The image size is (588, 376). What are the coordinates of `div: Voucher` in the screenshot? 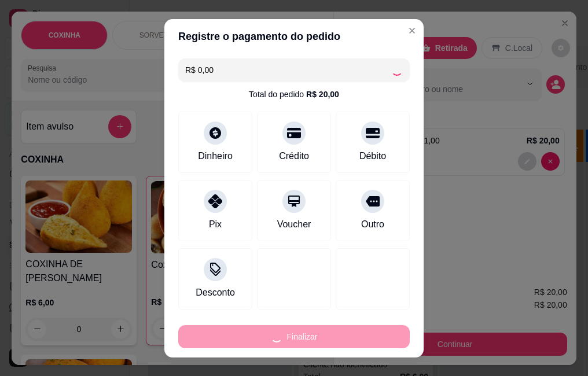 It's located at (294, 225).